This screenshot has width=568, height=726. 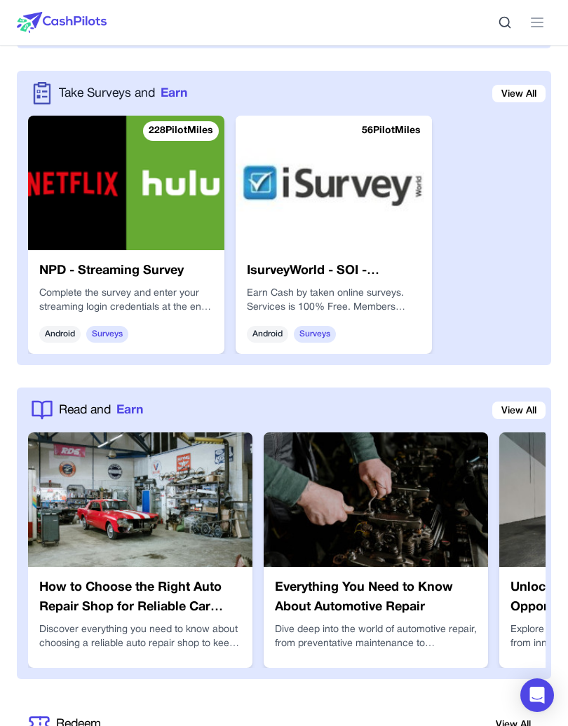 I want to click on h3: How to Choose the Right Auto Repair Shop for Reliable Car Care, so click(x=140, y=598).